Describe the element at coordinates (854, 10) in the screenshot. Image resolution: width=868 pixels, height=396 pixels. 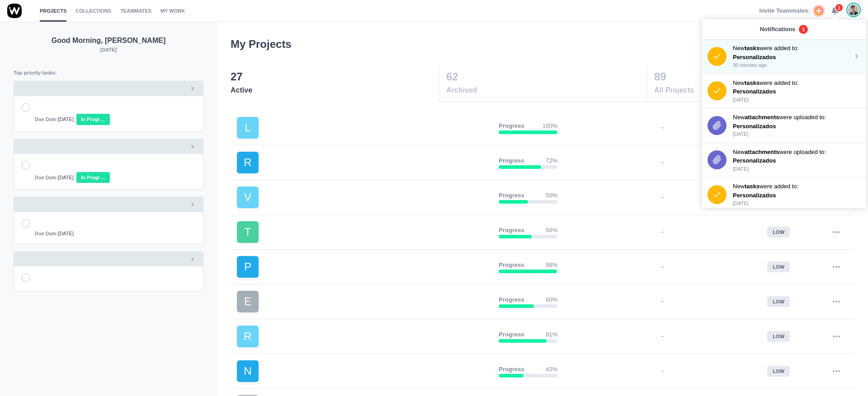
I see `img: Pedro Lopes` at that location.